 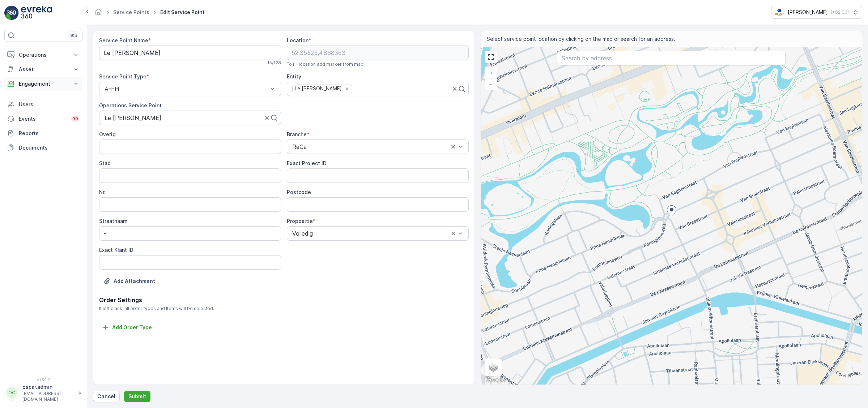 What do you see at coordinates (43, 105) in the screenshot?
I see `a: Users` at bounding box center [43, 105].